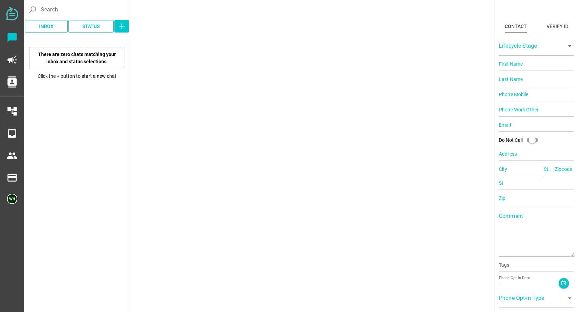  Describe the element at coordinates (77, 76) in the screenshot. I see `p: Click the + button to start a new chat` at that location.